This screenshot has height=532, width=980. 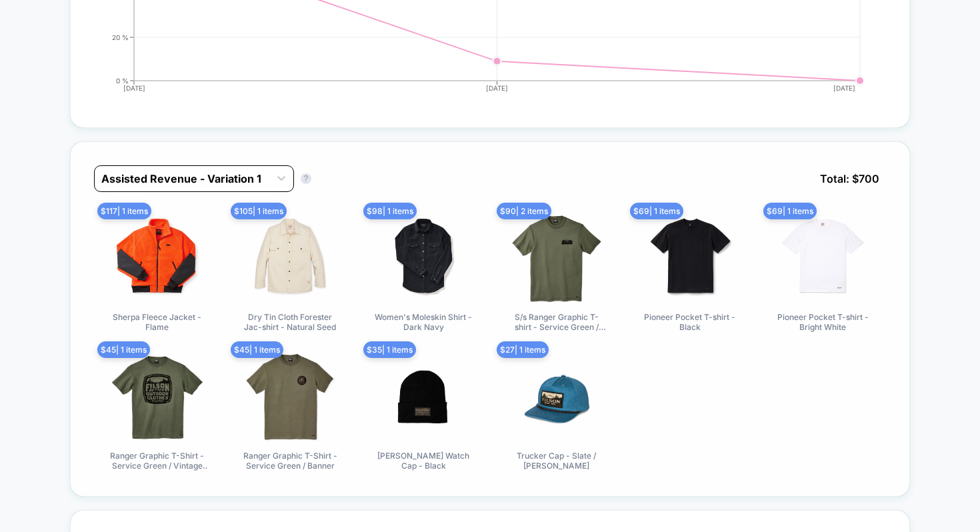 What do you see at coordinates (120, 37) in the screenshot?
I see `tspan: 20 %` at bounding box center [120, 37].